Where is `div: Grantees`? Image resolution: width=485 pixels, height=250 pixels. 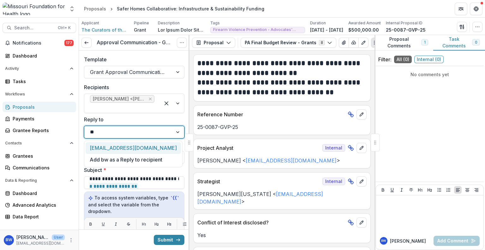
div: Grantees is located at coordinates (42, 156).